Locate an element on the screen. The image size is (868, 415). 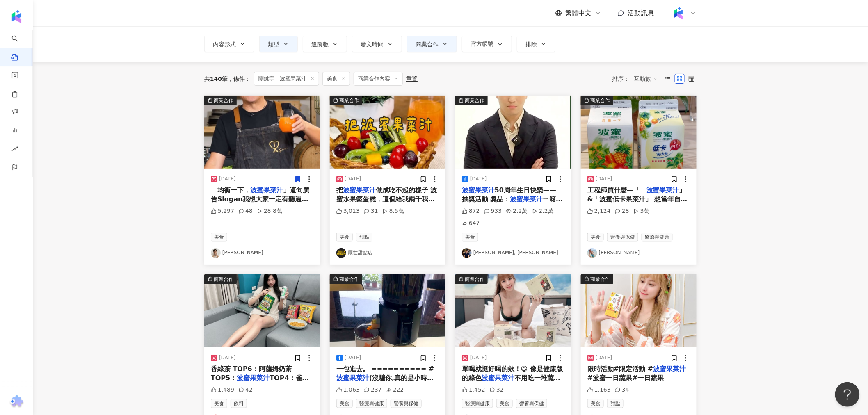
div: 1,489 is located at coordinates (222, 390).